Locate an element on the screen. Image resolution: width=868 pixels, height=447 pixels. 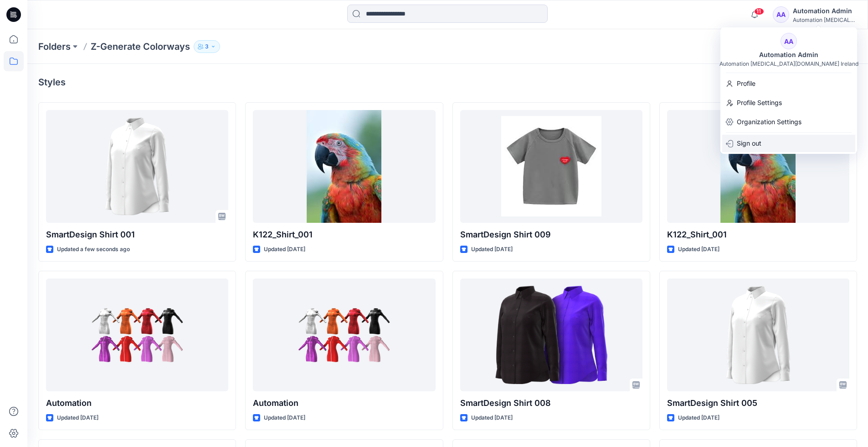
p: Organization Settings is located at coordinates (769, 122).